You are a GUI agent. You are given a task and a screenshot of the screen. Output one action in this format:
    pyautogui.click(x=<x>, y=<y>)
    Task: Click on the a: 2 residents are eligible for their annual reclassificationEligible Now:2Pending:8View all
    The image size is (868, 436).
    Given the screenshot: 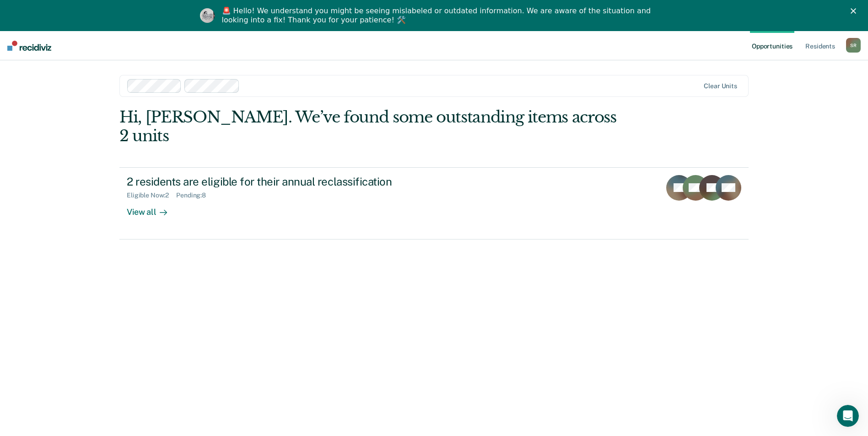 What is the action you would take?
    pyautogui.click(x=434, y=203)
    